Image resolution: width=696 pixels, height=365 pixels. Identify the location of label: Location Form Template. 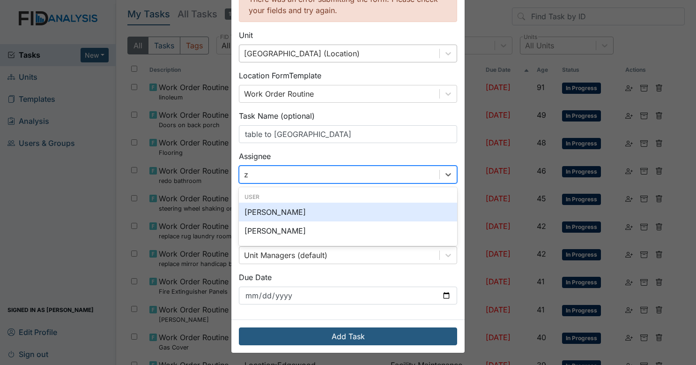
(280, 75).